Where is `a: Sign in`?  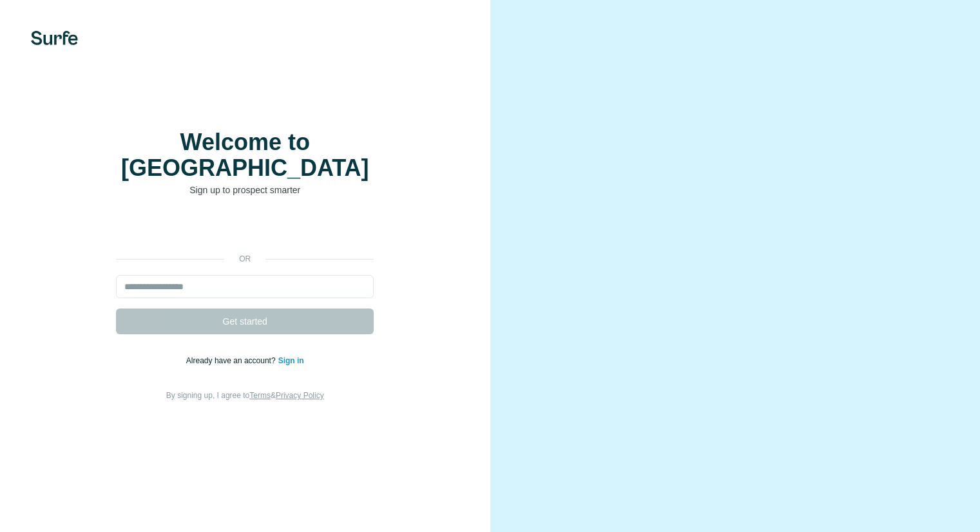 a: Sign in is located at coordinates (291, 360).